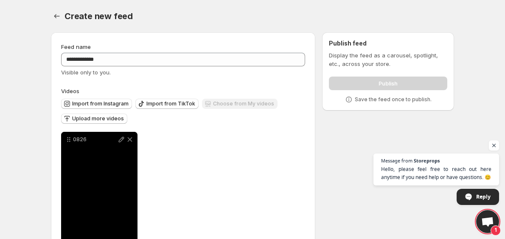 This screenshot has width=505, height=239. Describe the element at coordinates (70, 91) in the screenshot. I see `span: Videos` at that location.